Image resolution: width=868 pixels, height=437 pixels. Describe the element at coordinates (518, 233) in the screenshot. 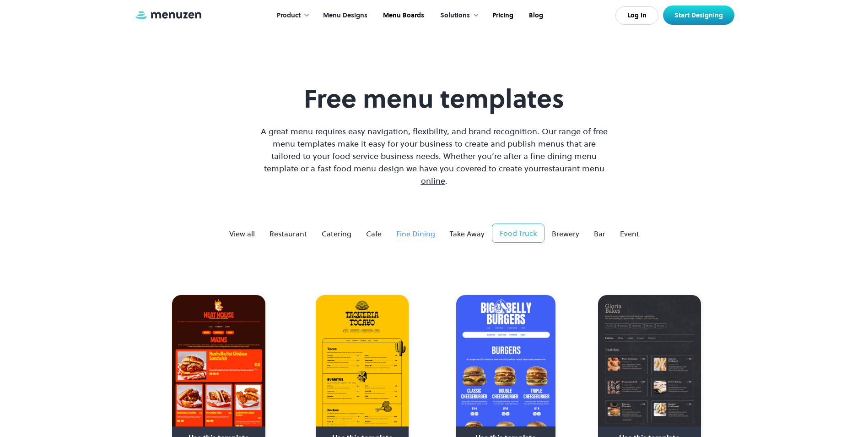

I see `div: Food Truck` at that location.